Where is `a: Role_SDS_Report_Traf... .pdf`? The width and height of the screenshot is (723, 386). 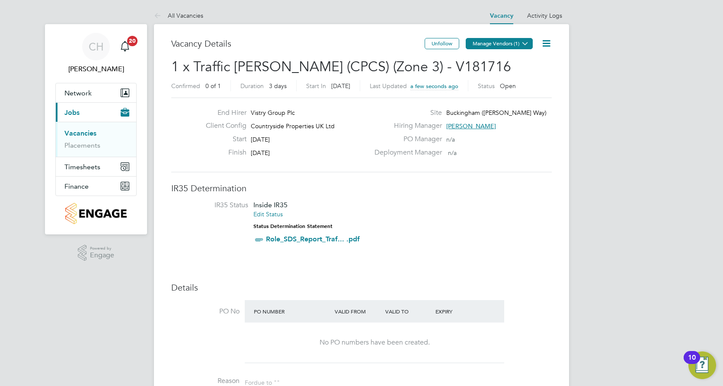 a: Role_SDS_Report_Traf... .pdf is located at coordinates (313, 239).